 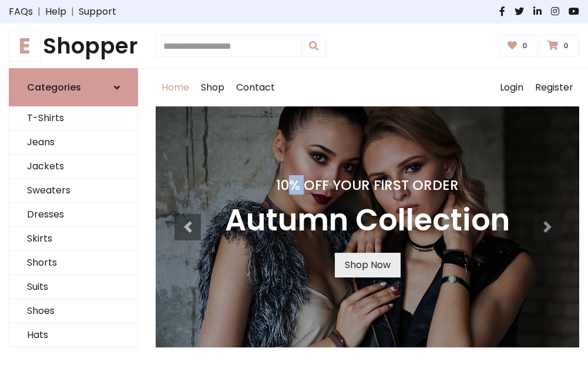 I want to click on a: Jackets, so click(x=73, y=166).